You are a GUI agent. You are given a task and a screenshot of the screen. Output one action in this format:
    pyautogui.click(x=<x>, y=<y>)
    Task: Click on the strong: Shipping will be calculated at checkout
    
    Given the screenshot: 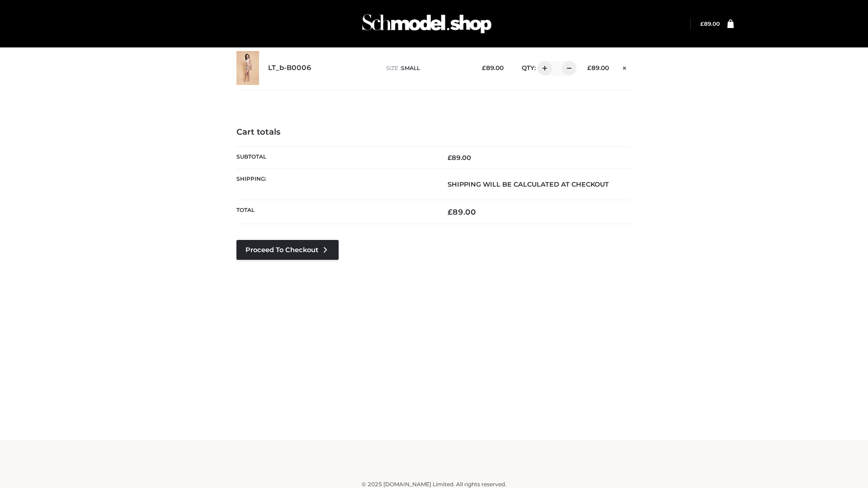 What is the action you would take?
    pyautogui.click(x=528, y=185)
    